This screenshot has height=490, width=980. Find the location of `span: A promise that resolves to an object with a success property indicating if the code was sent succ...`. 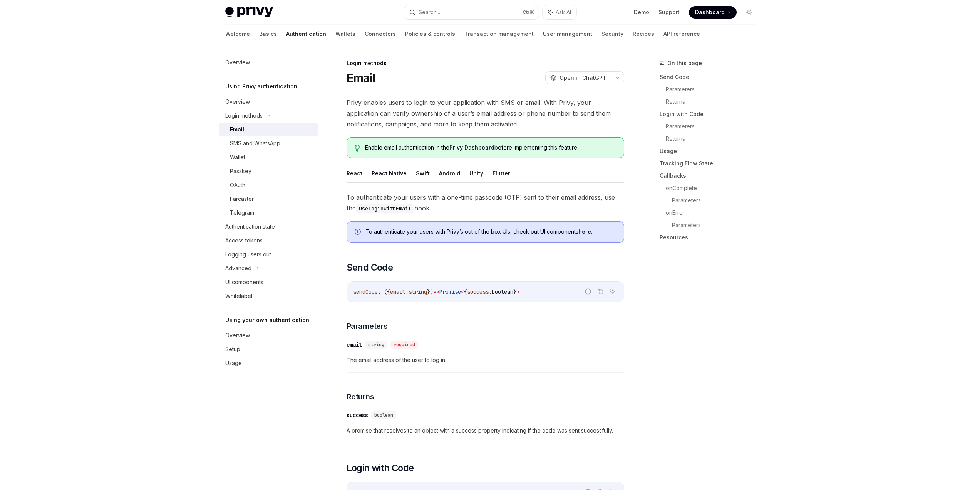

span: A promise that resolves to an object with a success property indicating if the code was sent succ... is located at coordinates (485, 430).